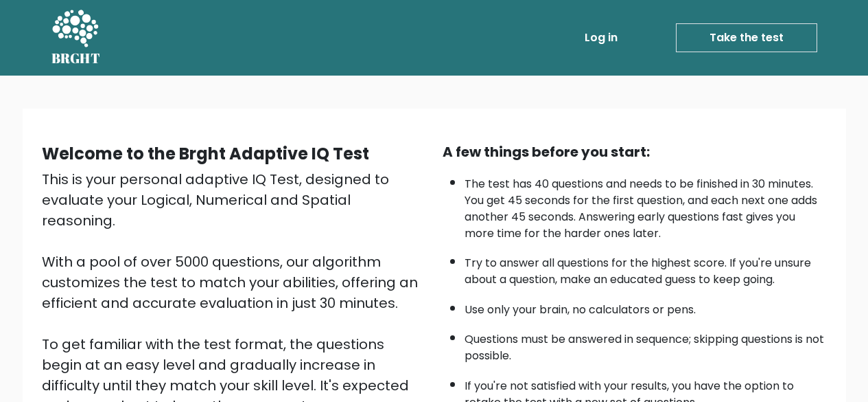 The width and height of the screenshot is (868, 402). I want to click on div: A few things before you start:, so click(635, 152).